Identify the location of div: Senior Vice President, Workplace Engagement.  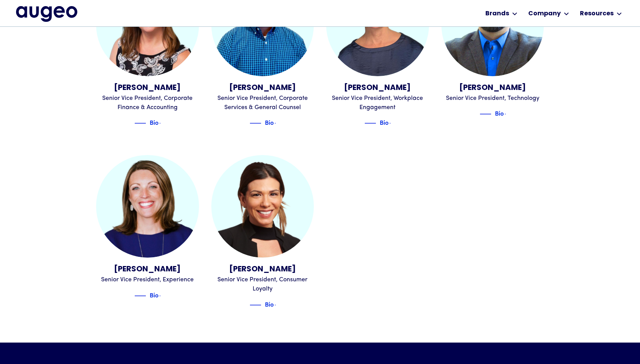
(378, 103).